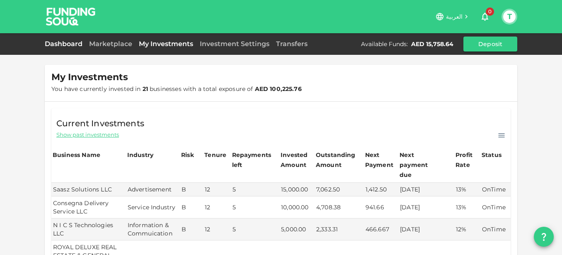  What do you see at coordinates (65, 44) in the screenshot?
I see `a: Dashboard` at bounding box center [65, 44].